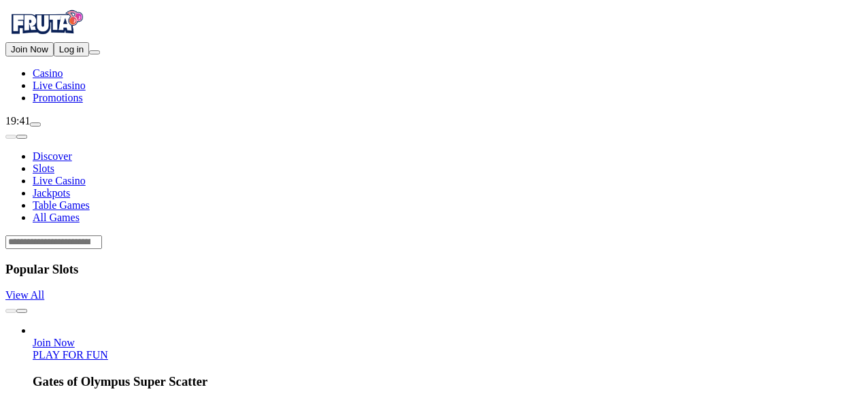 Image resolution: width=867 pixels, height=398 pixels. I want to click on a: Jackpots, so click(51, 192).